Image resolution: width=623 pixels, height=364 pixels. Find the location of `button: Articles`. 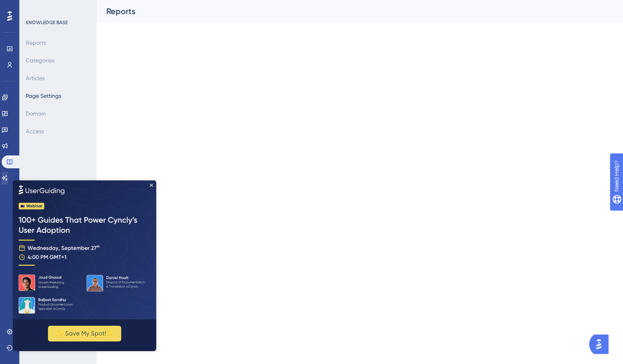

button: Articles is located at coordinates (35, 78).